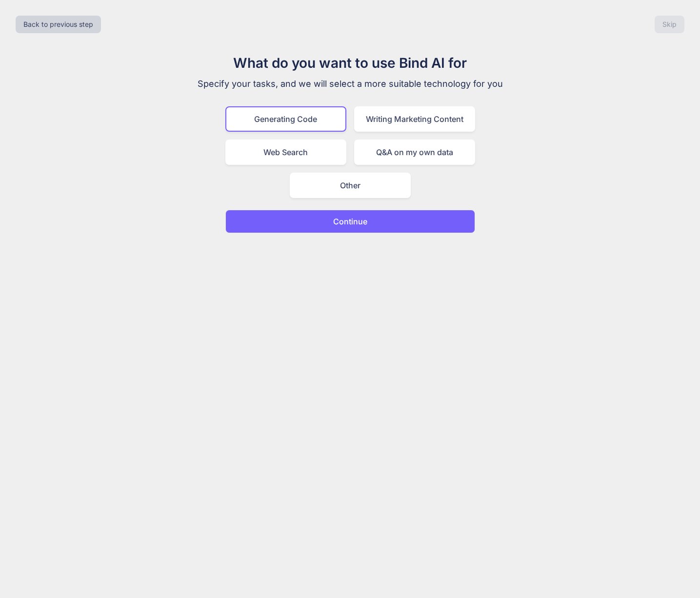 This screenshot has width=700, height=598. Describe the element at coordinates (350, 84) in the screenshot. I see `p: Specify your tasks, and we will select a more suitable technology for you` at that location.